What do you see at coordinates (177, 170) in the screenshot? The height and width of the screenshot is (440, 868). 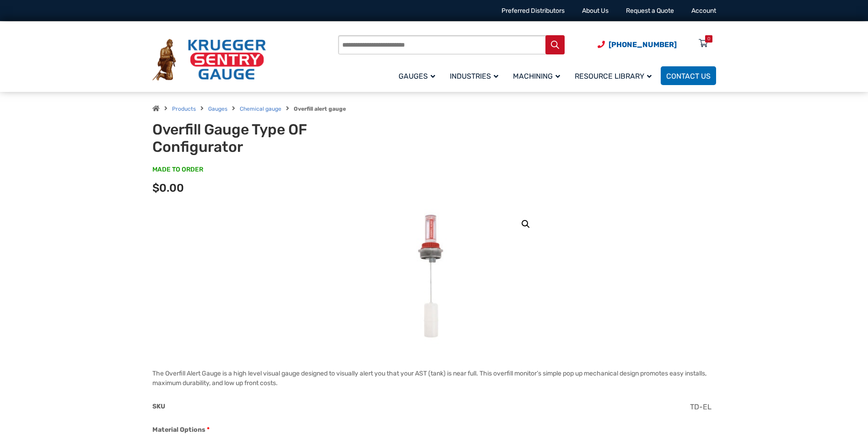 I see `span: MADE TO ORDER` at bounding box center [177, 170].